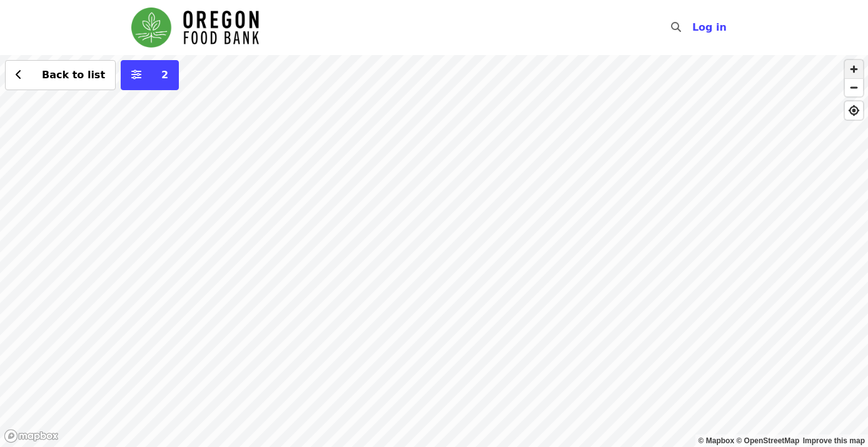 The width and height of the screenshot is (868, 447). I want to click on i: search icon, so click(677, 27).